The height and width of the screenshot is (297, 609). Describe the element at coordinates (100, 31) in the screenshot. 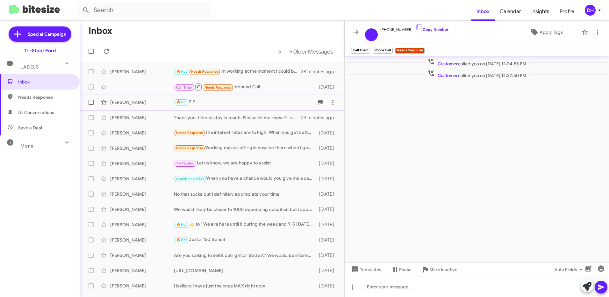

I see `h1: Inbox` at that location.